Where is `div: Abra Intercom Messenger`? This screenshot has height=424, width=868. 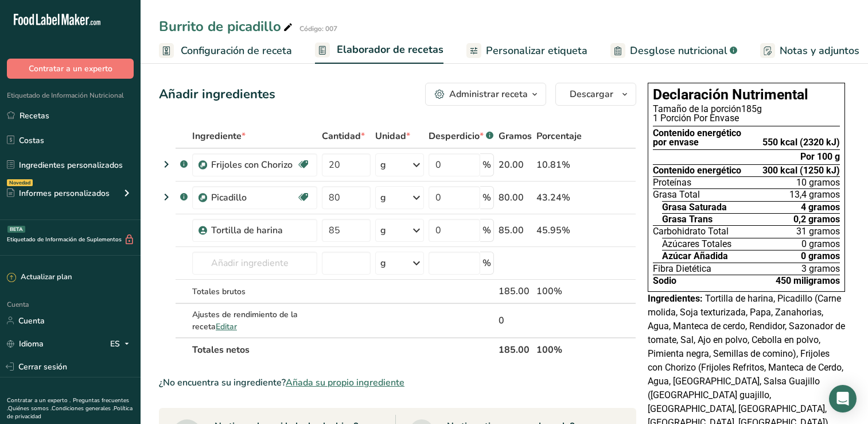
div: Abra Intercom Messenger is located at coordinates (843, 399).